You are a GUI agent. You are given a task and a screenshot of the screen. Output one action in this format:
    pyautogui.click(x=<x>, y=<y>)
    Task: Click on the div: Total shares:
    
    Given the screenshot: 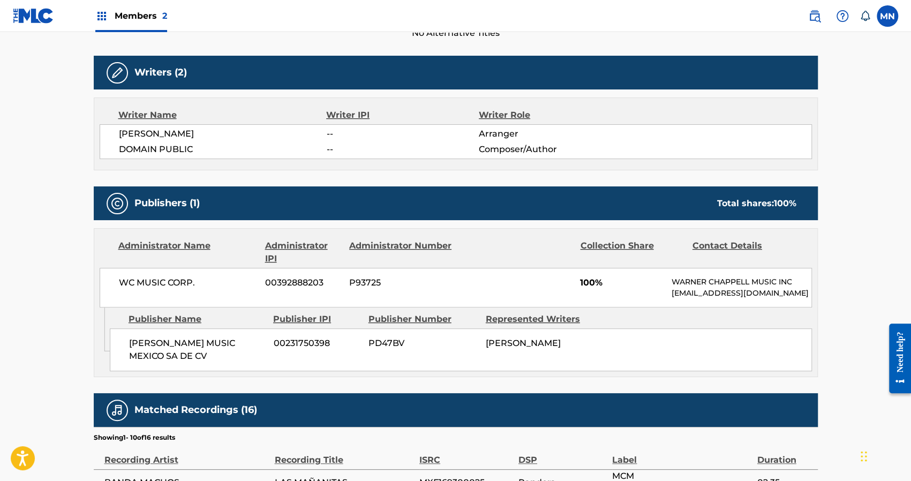 What is the action you would take?
    pyautogui.click(x=757, y=204)
    